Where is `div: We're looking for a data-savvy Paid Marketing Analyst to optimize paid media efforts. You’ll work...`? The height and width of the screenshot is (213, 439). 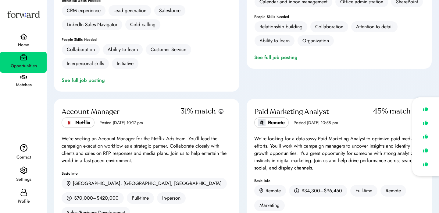
div: We're looking for a data-savvy Paid Marketing Analyst to optimize paid media efforts. You’ll work... is located at coordinates (339, 153).